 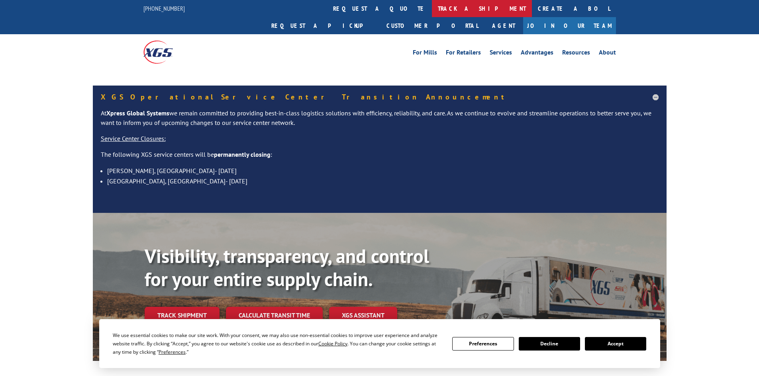 What do you see at coordinates (607, 54) in the screenshot?
I see `a: About` at bounding box center [607, 54].